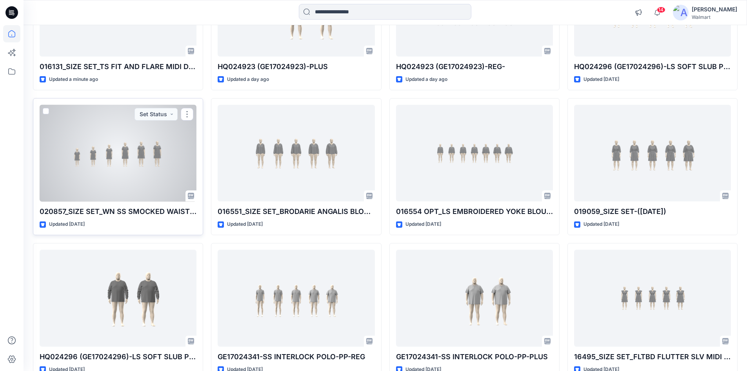 The width and height of the screenshot is (747, 371). I want to click on p: 020857_SIZE SET_WN SS SMOCKED WAIST DR, so click(118, 211).